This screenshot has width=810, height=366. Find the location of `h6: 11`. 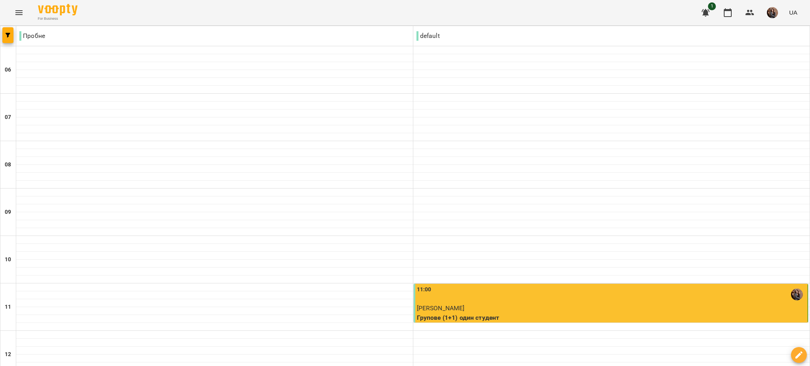

h6: 11 is located at coordinates (8, 307).